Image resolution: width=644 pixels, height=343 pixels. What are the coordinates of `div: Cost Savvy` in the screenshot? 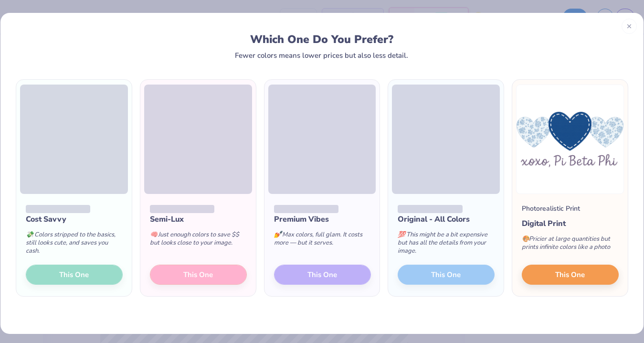 It's located at (74, 219).